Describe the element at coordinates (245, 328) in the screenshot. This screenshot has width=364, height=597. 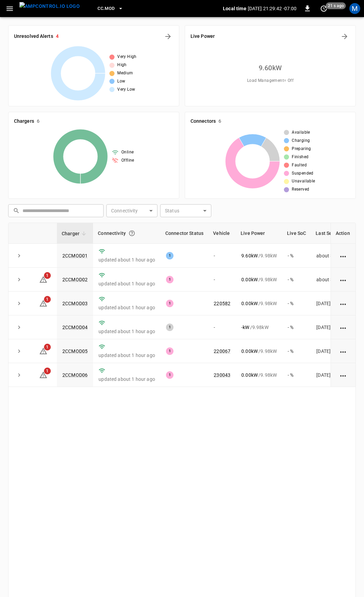
I see `p: - kW` at that location.